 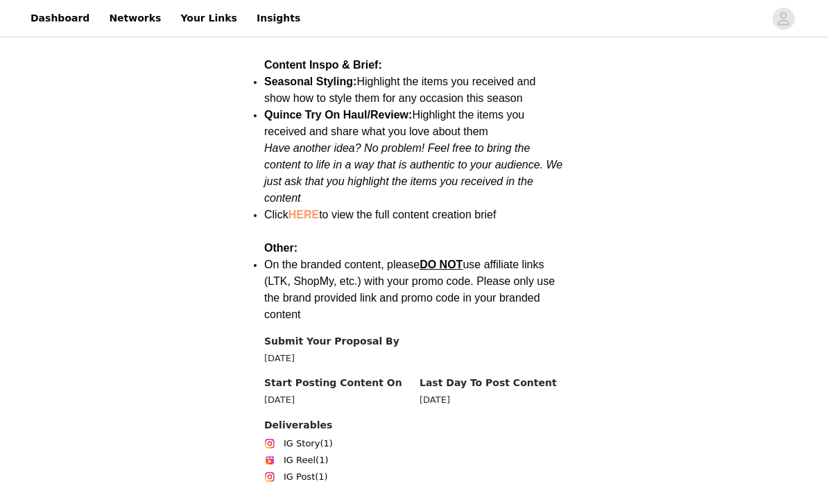 I want to click on h4: Start Posting Content On, so click(x=337, y=383).